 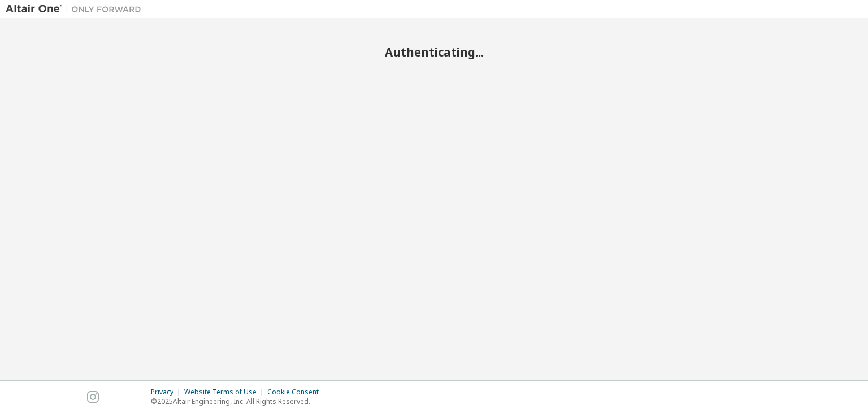 I want to click on div: Website Terms of Use, so click(x=225, y=392).